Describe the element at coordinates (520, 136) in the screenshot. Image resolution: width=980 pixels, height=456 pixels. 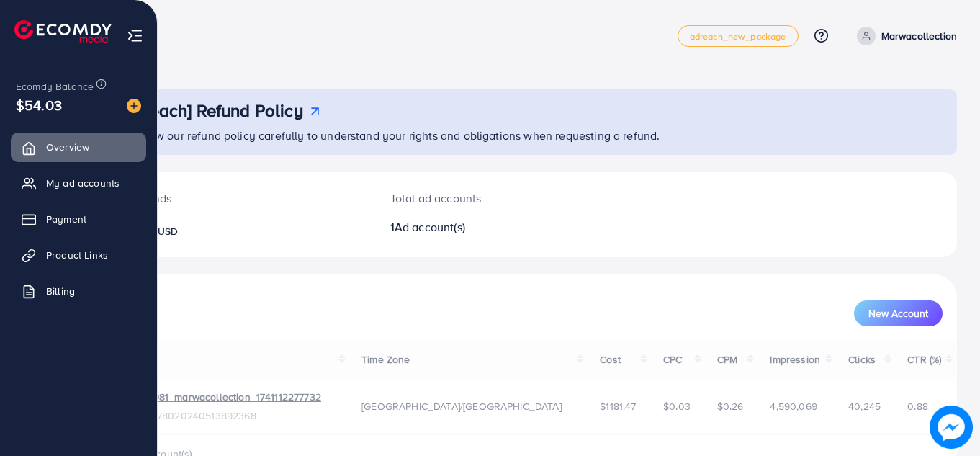
I see `p: Please review our refund policy carefully to understand your rights and obligations when requesti...` at that location.